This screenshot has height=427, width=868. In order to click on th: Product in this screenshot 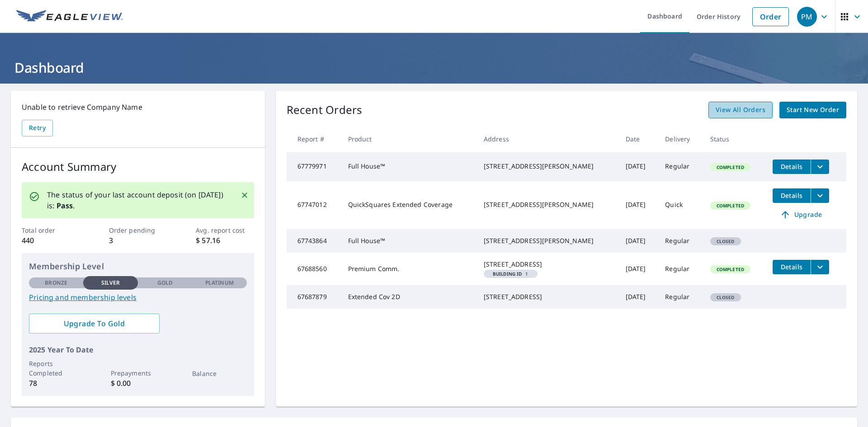, I will do `click(409, 139)`.